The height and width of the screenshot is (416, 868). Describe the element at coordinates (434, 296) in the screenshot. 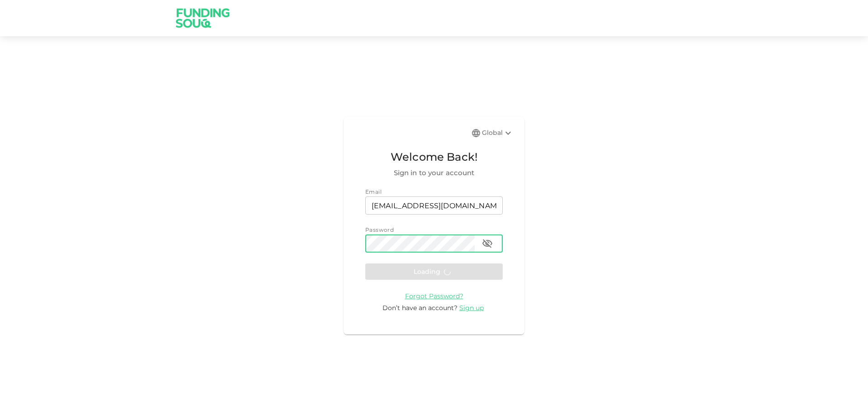

I see `span: Forgot Password?` at that location.